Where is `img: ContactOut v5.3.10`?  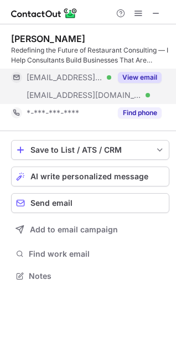 img: ContactOut v5.3.10 is located at coordinates (44, 13).